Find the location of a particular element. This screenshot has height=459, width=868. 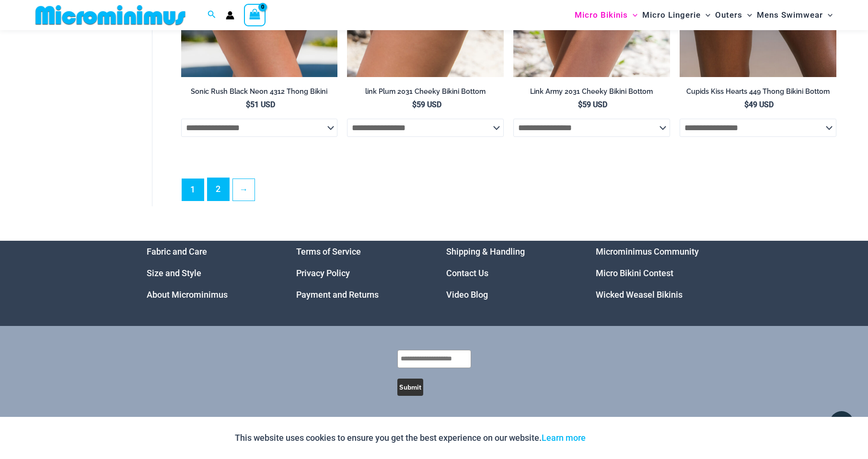

a: Micro BikinisMenu ToggleMenu Toggle is located at coordinates (606, 15).